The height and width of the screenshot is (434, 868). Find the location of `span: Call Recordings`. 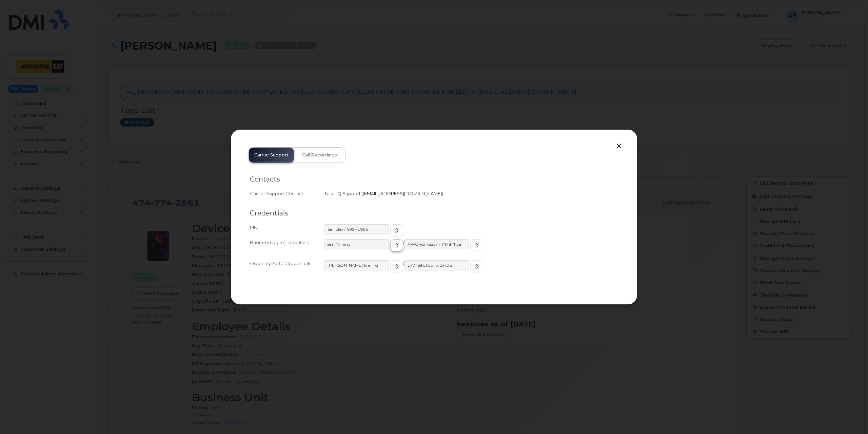

span: Call Recordings is located at coordinates (320, 155).